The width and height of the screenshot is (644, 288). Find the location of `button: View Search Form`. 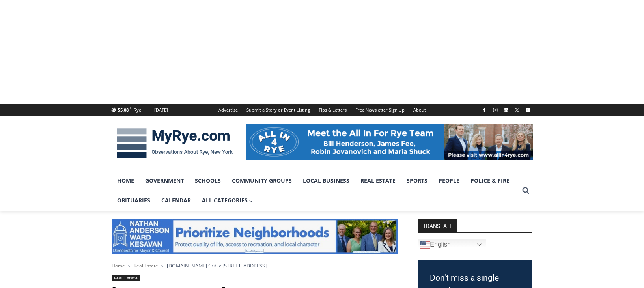

button: View Search Form is located at coordinates (526, 190).